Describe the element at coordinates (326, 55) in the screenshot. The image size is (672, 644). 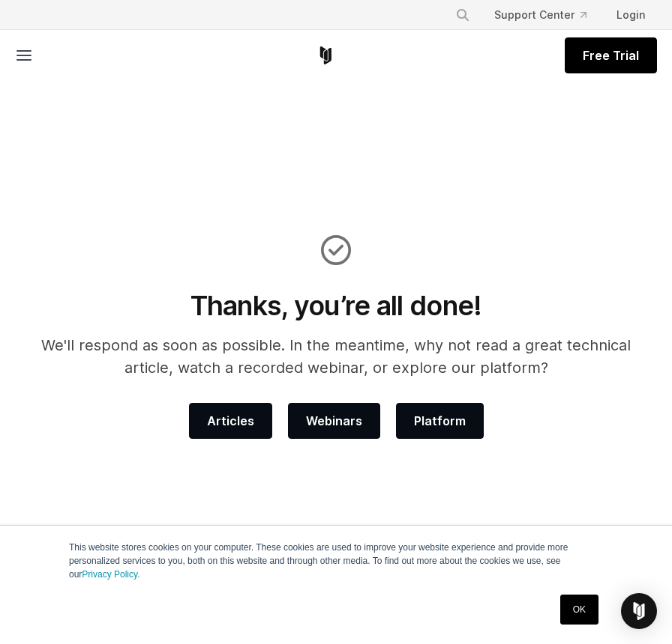
I see `a: Corellium Home` at that location.